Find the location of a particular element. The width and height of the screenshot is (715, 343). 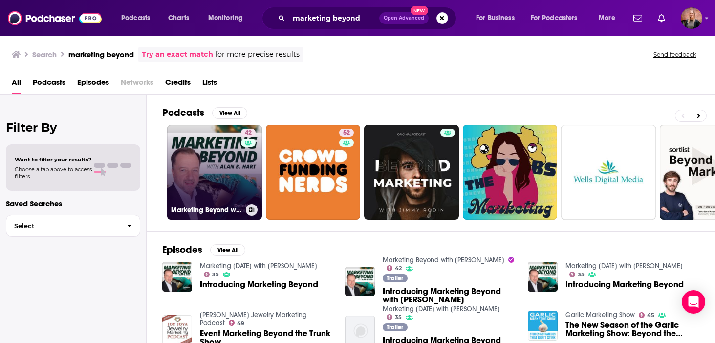

h2: Filter By is located at coordinates (73, 127).